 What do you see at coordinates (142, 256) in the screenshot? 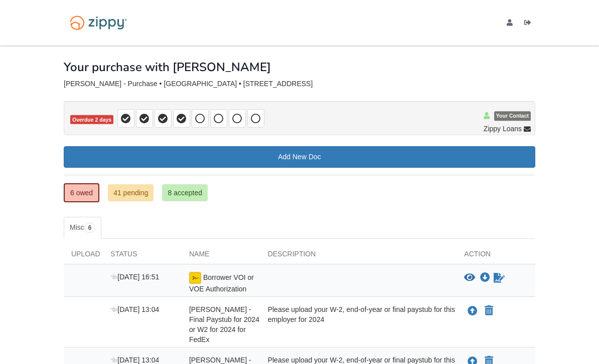
I see `div: Status` at bounding box center [142, 256].